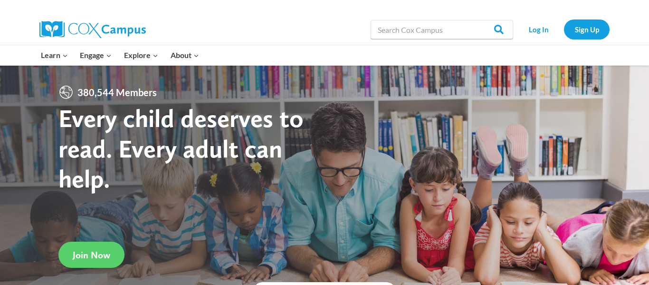  I want to click on img: Cox Campus, so click(93, 29).